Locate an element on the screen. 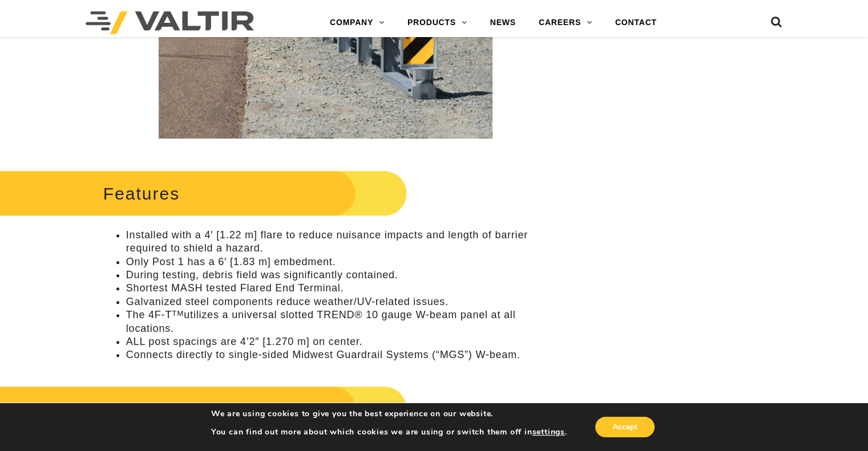 The width and height of the screenshot is (868, 451). p: You can find out more about which cookies we are using or switch them off in . is located at coordinates (389, 433).